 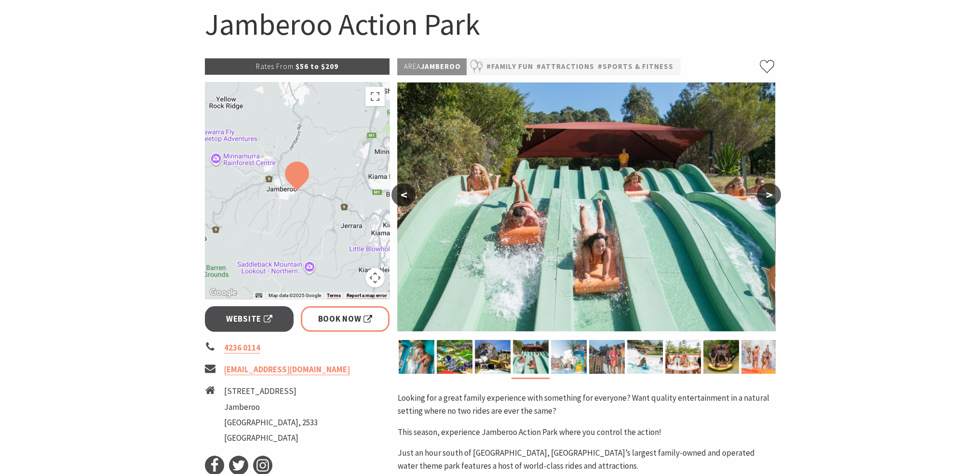 What do you see at coordinates (635, 67) in the screenshot?
I see `a: #Sports & Fitness` at bounding box center [635, 67].